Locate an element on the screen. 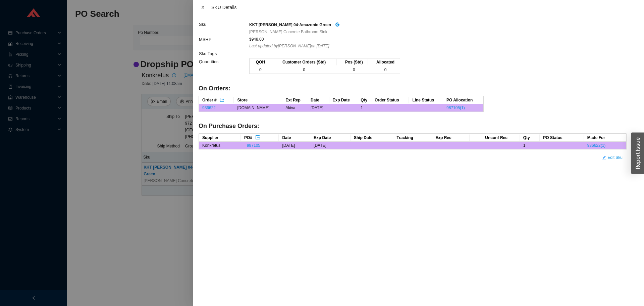 The width and height of the screenshot is (644, 306). a: 987105(1) is located at coordinates (456, 108).